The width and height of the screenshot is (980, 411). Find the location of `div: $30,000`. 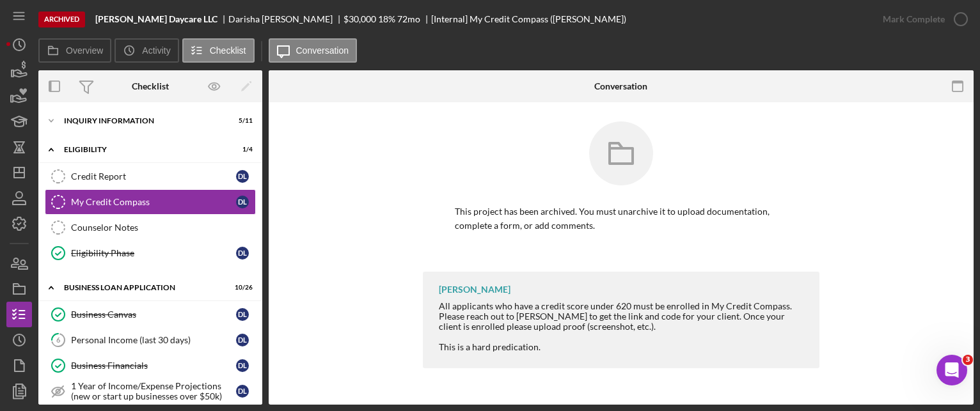

div: $30,000 is located at coordinates (359, 19).